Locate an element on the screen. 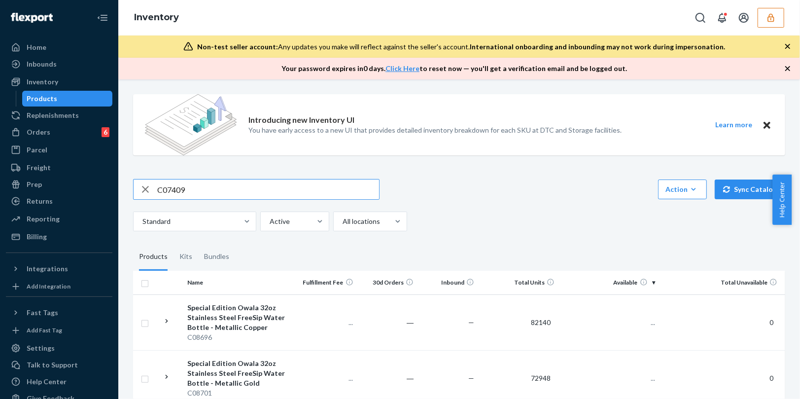 This screenshot has height=399, width=800. a: Billing is located at coordinates (59, 237).